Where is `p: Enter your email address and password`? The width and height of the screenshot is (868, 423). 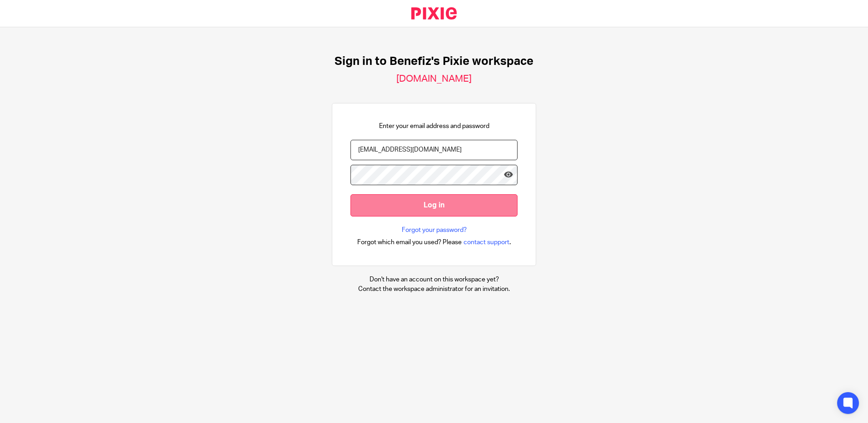 p: Enter your email address and password is located at coordinates (434, 126).